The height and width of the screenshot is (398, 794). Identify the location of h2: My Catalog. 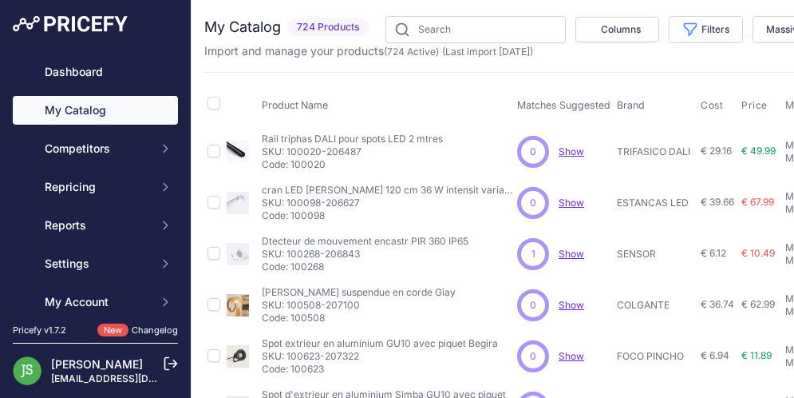
(243, 27).